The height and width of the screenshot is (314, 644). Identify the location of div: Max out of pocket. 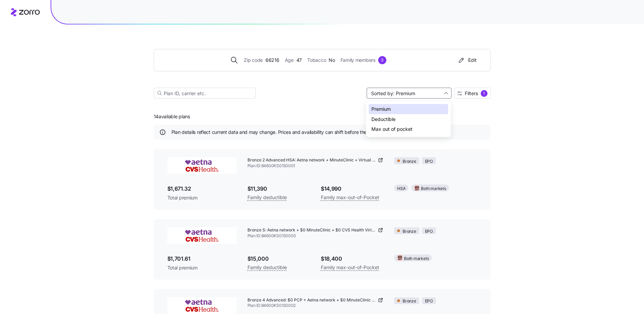
(408, 129).